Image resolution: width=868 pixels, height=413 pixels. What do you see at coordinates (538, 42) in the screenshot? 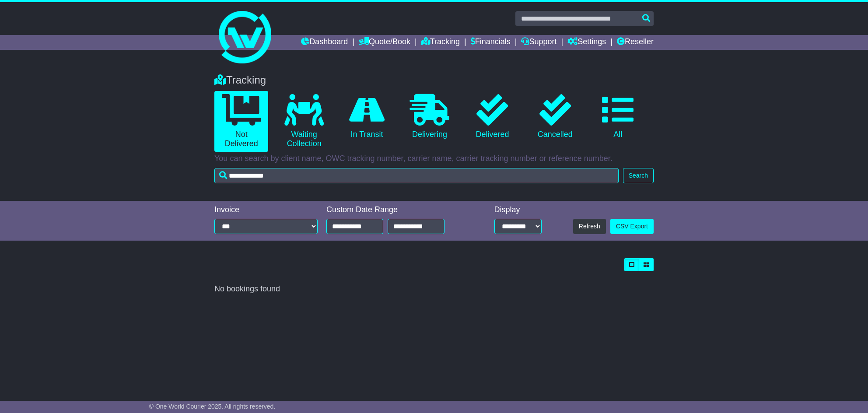
I see `a: Support` at bounding box center [538, 42].